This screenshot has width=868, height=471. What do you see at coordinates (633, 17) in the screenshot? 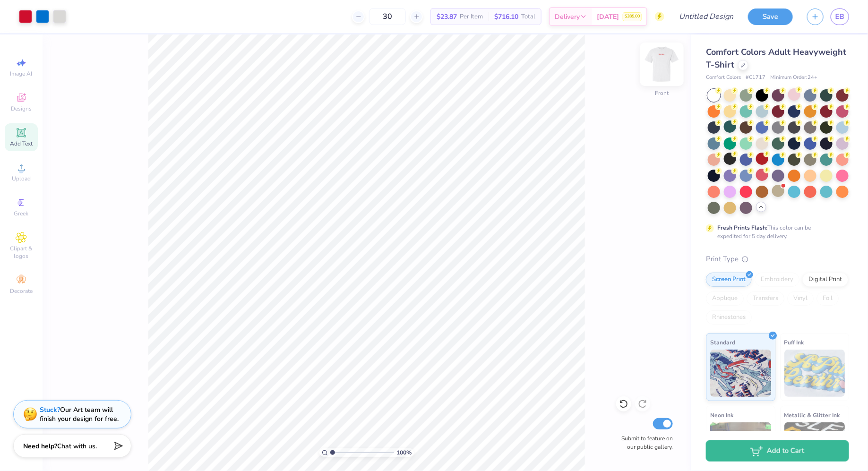
I see `span: $285.00` at bounding box center [633, 17].